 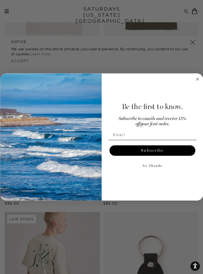 What do you see at coordinates (155, 124) in the screenshot?
I see `span: your first order.` at bounding box center [155, 124].